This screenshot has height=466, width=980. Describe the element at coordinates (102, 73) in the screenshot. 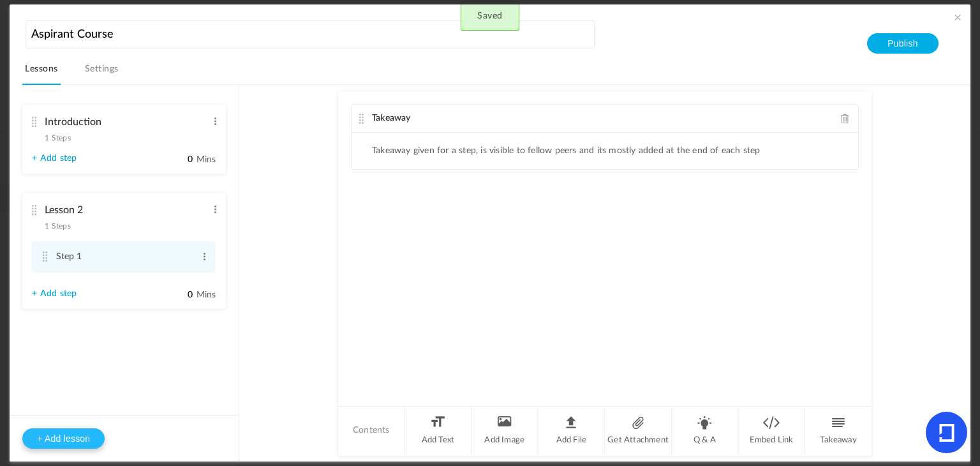

I see `a: Settings` at that location.